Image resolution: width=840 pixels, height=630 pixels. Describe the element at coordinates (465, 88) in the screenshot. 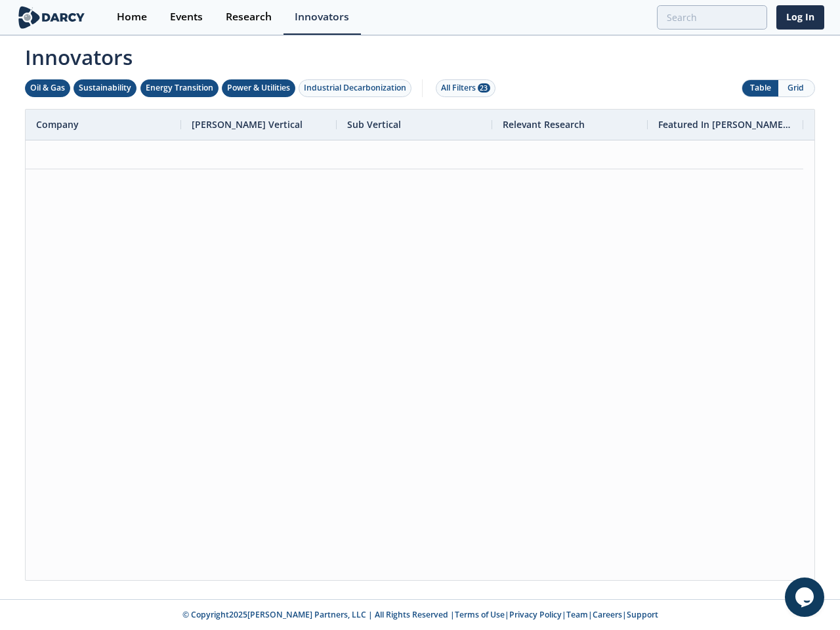

I see `div: All Filters` at that location.